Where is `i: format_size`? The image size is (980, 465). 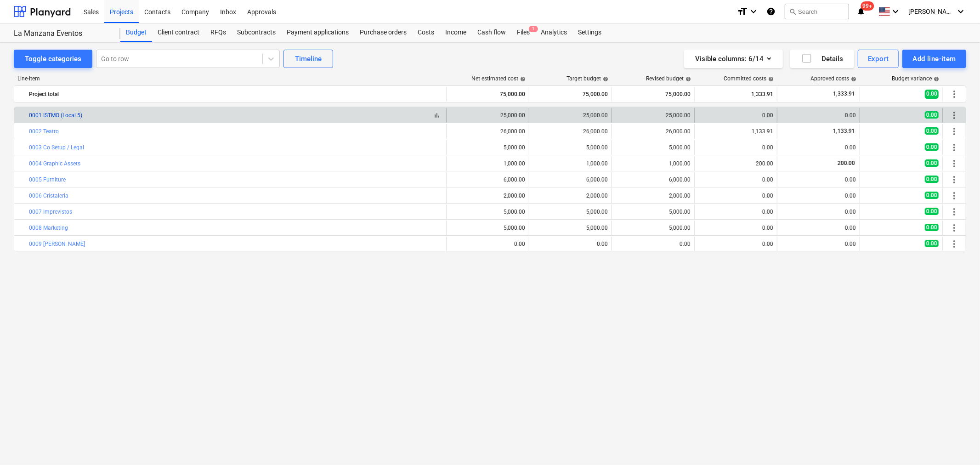
i: format_size is located at coordinates (742, 11).